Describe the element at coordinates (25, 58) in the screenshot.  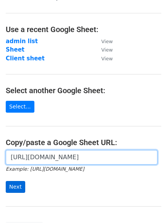
I see `strong: Client sheet` at that location.